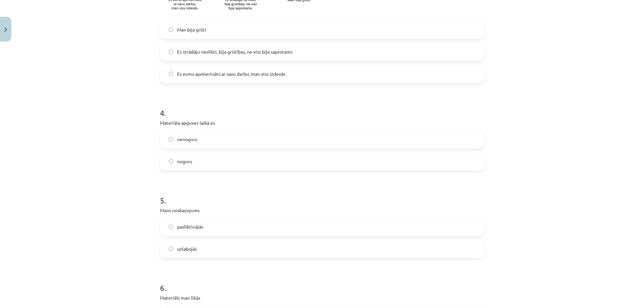 This screenshot has width=644, height=308. Describe the element at coordinates (171, 74) in the screenshot. I see `input: Es esmu apmierināts ar savu darbu, man viss izdevās` at that location.